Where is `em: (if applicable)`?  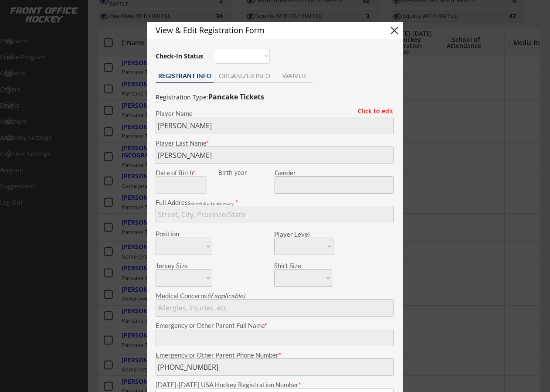
em: (if applicable) is located at coordinates (226, 296).